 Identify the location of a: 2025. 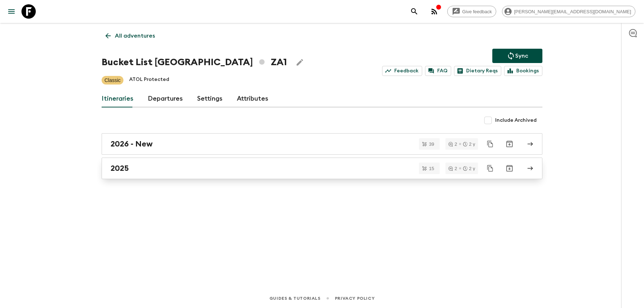
(322, 168).